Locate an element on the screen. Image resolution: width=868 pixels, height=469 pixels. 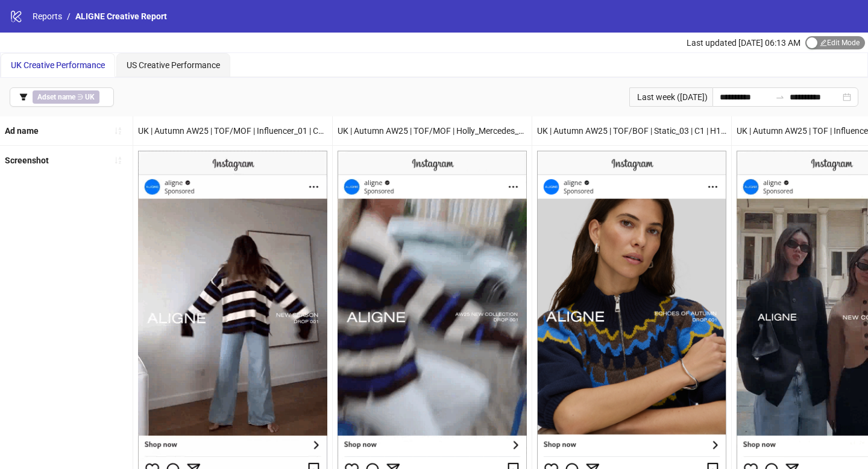
span: UK Creative Performance is located at coordinates (58, 65).